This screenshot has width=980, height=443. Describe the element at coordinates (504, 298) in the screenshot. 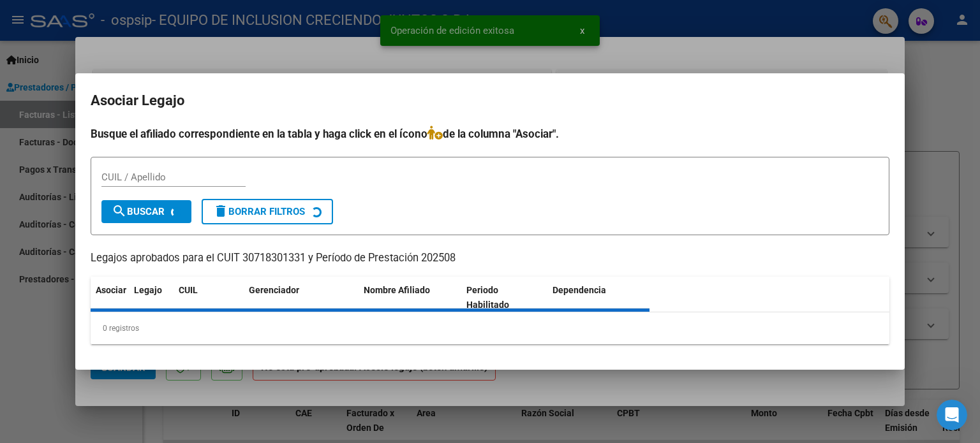

I see `datatable-header-cell: Periodo Habilitado` at that location.